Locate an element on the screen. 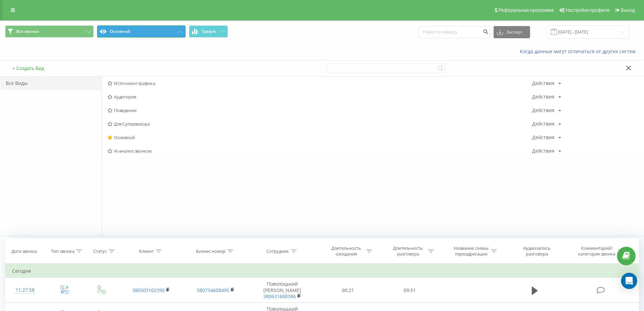 The width and height of the screenshot is (644, 311). td: 00:21 is located at coordinates (348, 290).